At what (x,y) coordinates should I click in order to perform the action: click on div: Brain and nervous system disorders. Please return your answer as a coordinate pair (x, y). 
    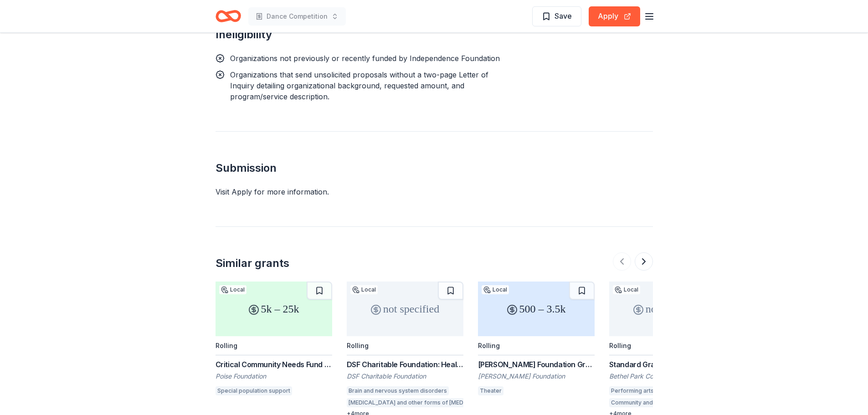
    Looking at the image, I should click on (398, 390).